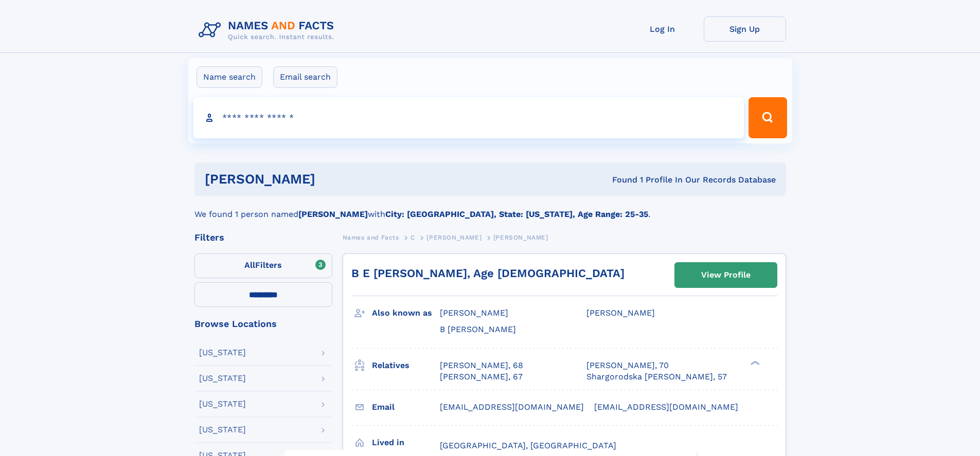 The height and width of the screenshot is (456, 980). Describe the element at coordinates (412, 237) in the screenshot. I see `span: C` at that location.